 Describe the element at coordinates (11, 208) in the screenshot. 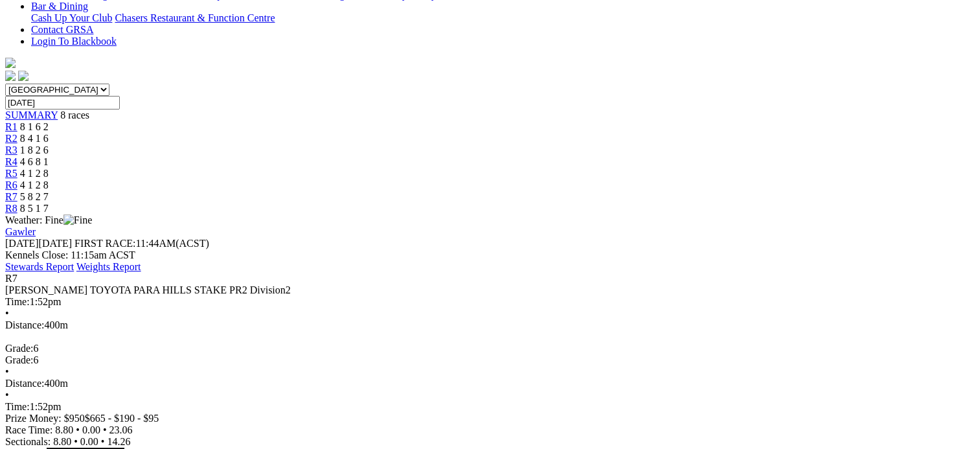

I see `span: R8` at that location.